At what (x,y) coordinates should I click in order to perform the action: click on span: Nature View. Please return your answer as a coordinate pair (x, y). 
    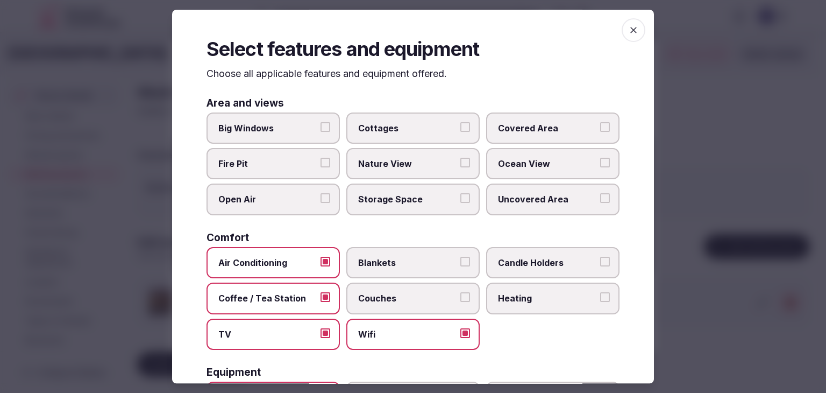
    Looking at the image, I should click on (408, 164).